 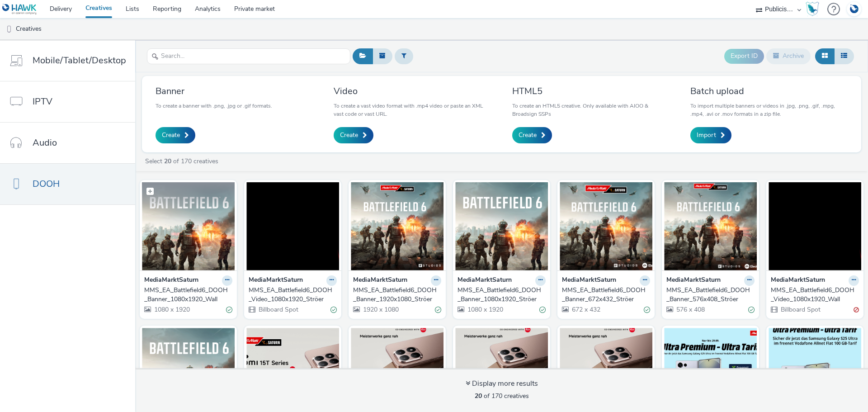 I want to click on a: MMS_EA_Battlefield6_DOOH_Video_1080x1920_Wall, so click(x=814, y=295).